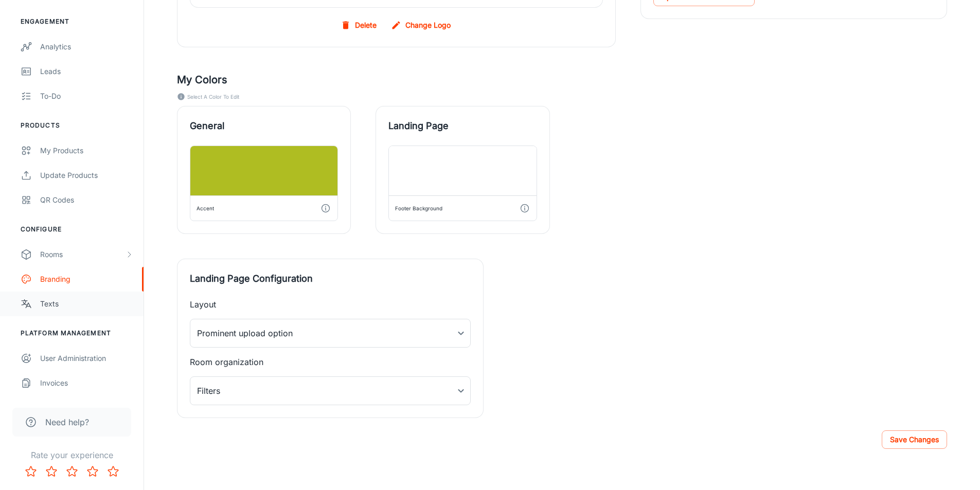  I want to click on button: Rate 3 star, so click(72, 471).